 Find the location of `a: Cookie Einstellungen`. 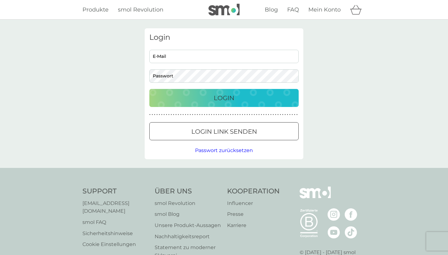

a: Cookie Einstellungen is located at coordinates (115, 244).